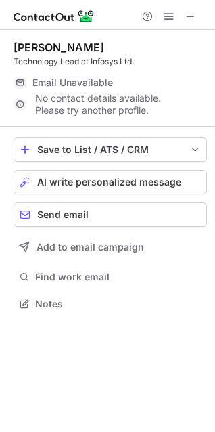 The height and width of the screenshot is (432, 215). I want to click on div: No contact details available. Please try another profile., so click(110, 104).